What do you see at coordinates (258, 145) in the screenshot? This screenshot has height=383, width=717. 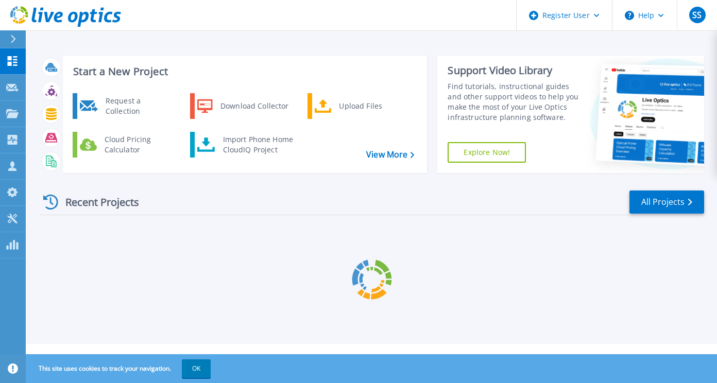 I see `div: Import Phone Home CloudIQ Project` at bounding box center [258, 145].